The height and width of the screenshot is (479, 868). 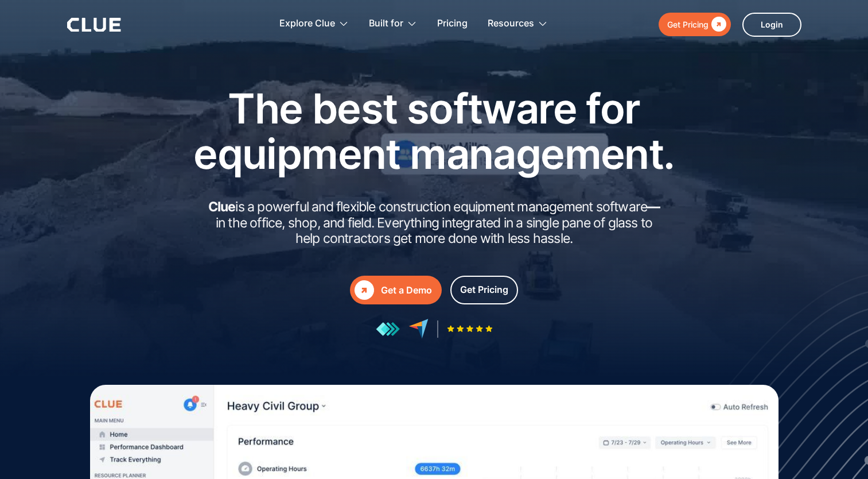 I want to click on a: Get Pricing, so click(x=484, y=290).